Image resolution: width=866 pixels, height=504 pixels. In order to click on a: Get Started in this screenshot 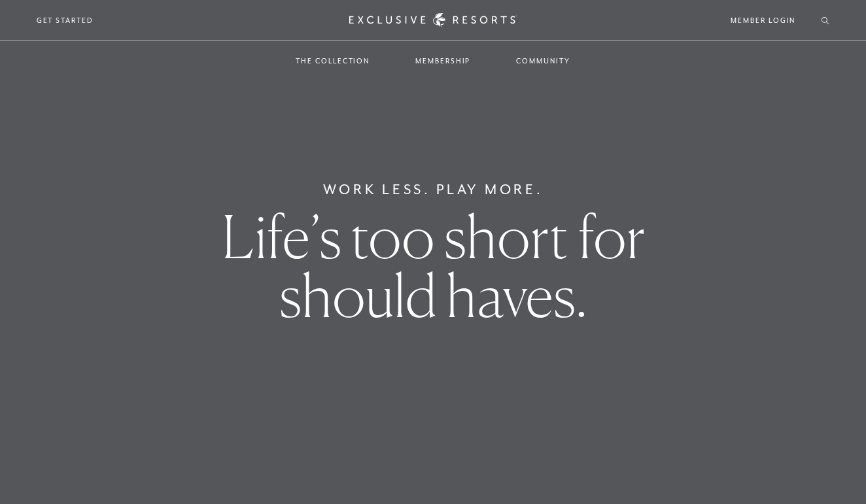, I will do `click(65, 21)`.